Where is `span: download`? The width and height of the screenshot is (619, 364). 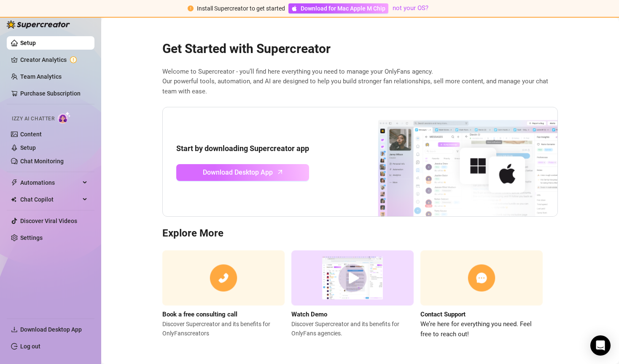 span: download is located at coordinates (14, 329).